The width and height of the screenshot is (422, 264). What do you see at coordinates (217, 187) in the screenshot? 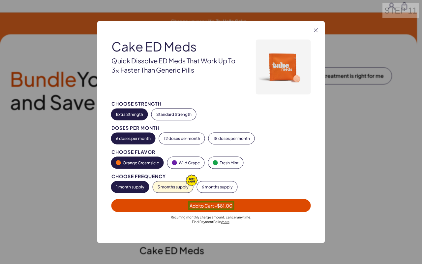
I see `button: 6 months supply` at bounding box center [217, 187].